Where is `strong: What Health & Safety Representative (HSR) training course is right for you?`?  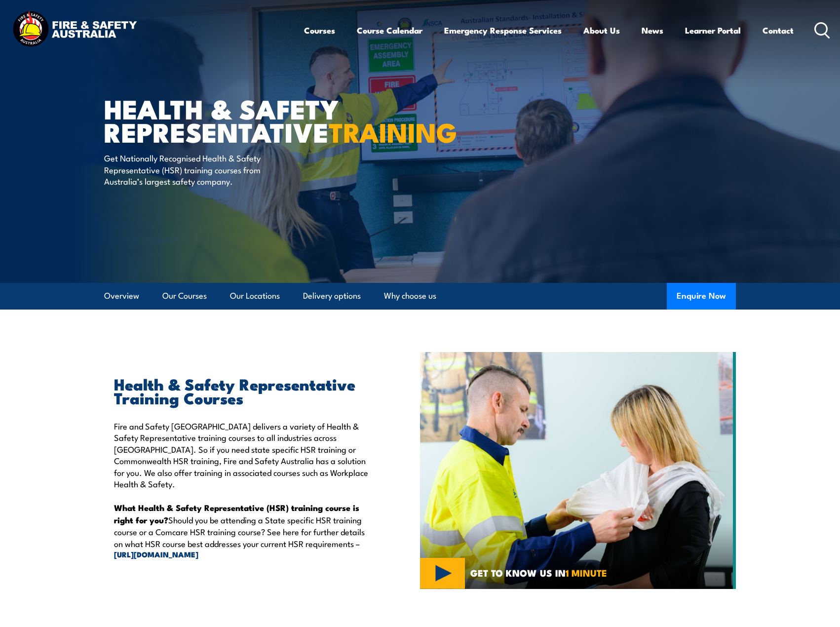
strong: What Health & Safety Representative (HSR) training course is right for you? is located at coordinates (237, 513).